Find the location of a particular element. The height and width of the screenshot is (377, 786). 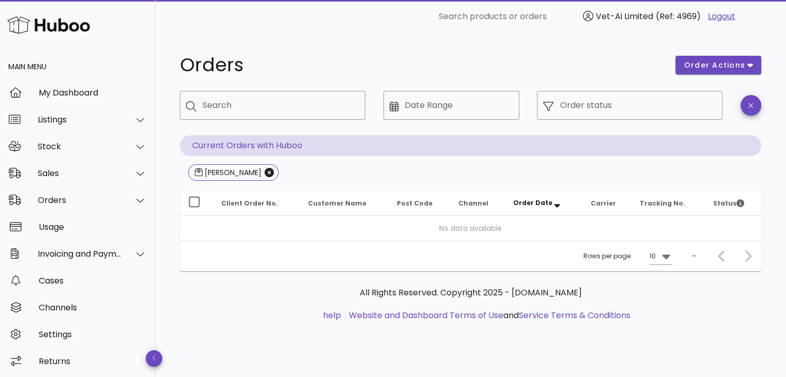

p: Current Orders with Huboo is located at coordinates (470, 146).